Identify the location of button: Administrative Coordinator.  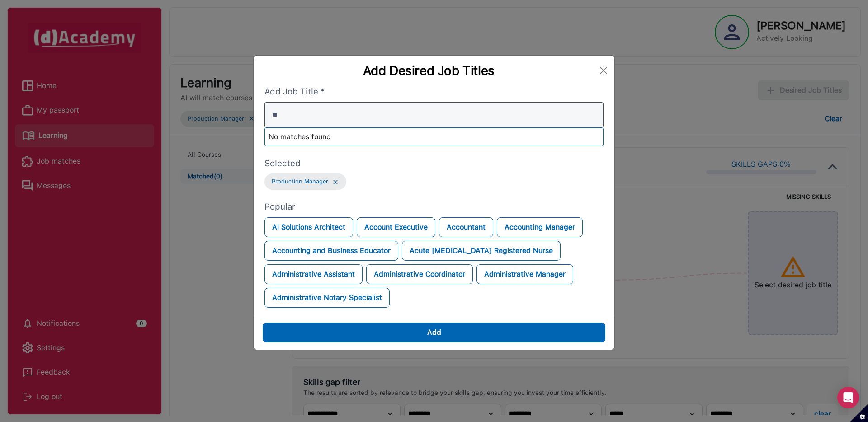
(420, 274).